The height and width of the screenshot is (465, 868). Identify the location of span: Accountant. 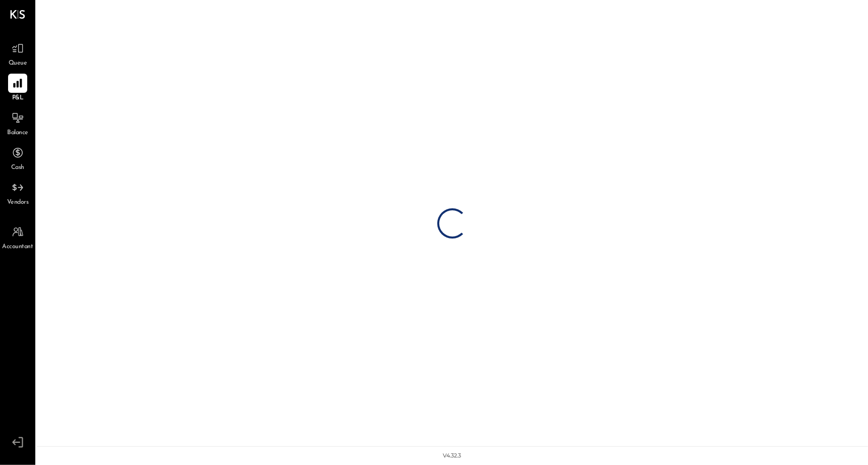
(18, 247).